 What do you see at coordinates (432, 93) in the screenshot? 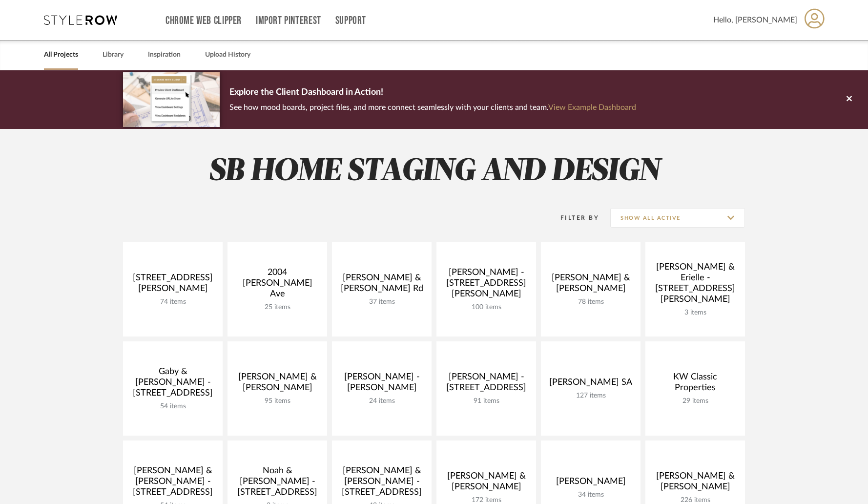
I see `p: Explore the Client Dashboard in Action!` at bounding box center [432, 93].